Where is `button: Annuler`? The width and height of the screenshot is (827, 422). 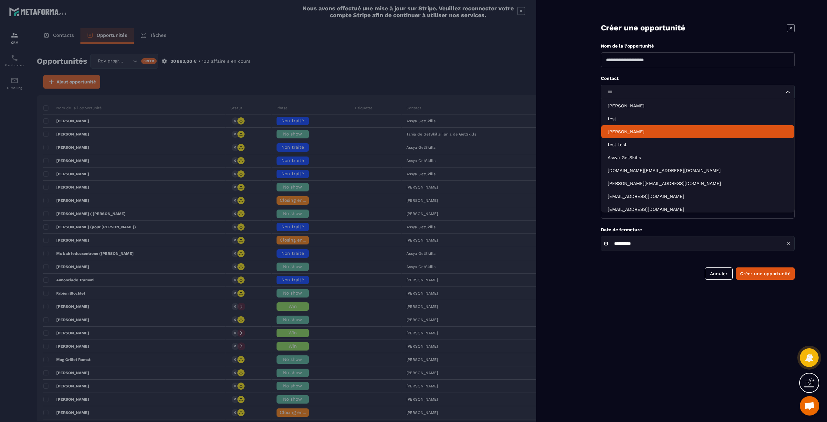
button: Annuler is located at coordinates (719, 273).